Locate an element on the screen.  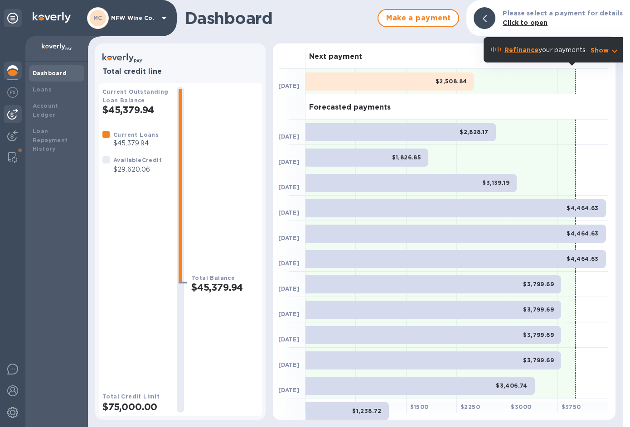
b: Current Outstanding Loan Balance is located at coordinates (136, 96).